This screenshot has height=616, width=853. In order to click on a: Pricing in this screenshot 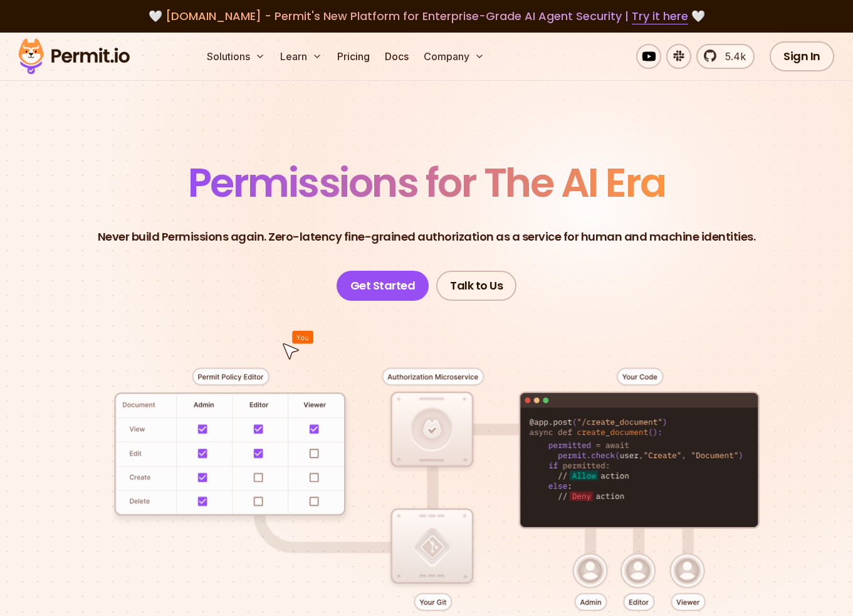, I will do `click(353, 57)`.